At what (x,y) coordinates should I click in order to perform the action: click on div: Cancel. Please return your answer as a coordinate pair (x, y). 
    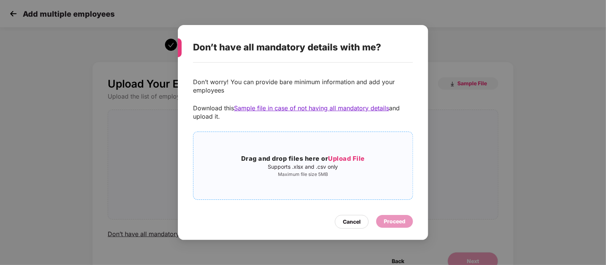
    Looking at the image, I should click on (351, 222).